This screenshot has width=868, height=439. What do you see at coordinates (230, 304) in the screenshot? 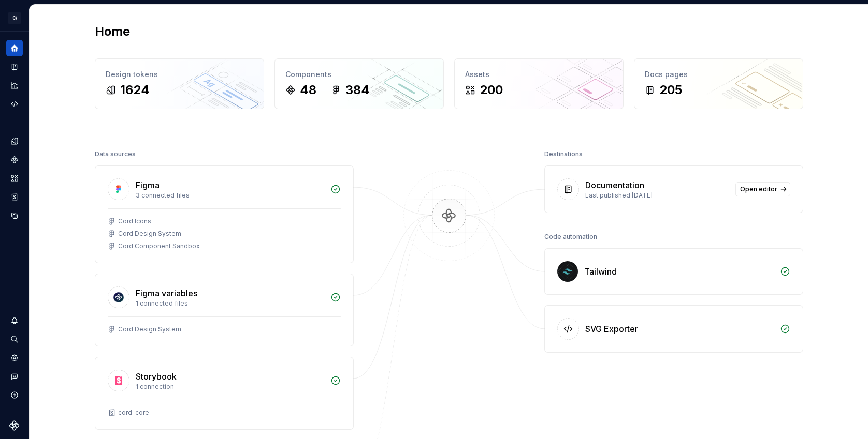
I see `div: 1 connected files` at bounding box center [230, 304].